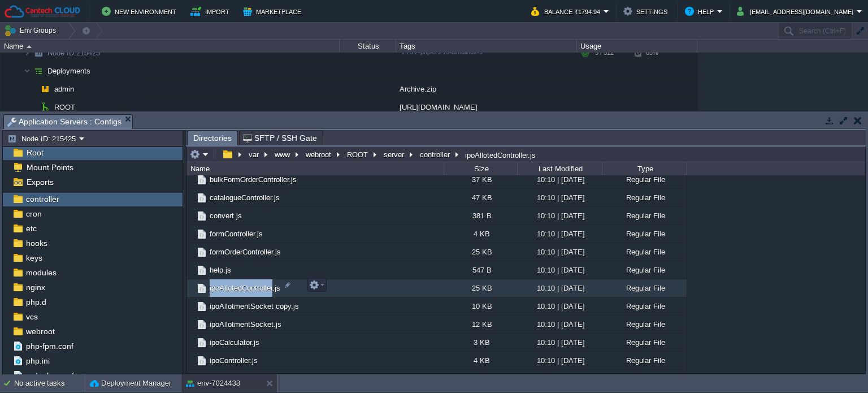 This screenshot has height=393, width=868. What do you see at coordinates (35, 288) in the screenshot?
I see `span: nginx` at bounding box center [35, 288].